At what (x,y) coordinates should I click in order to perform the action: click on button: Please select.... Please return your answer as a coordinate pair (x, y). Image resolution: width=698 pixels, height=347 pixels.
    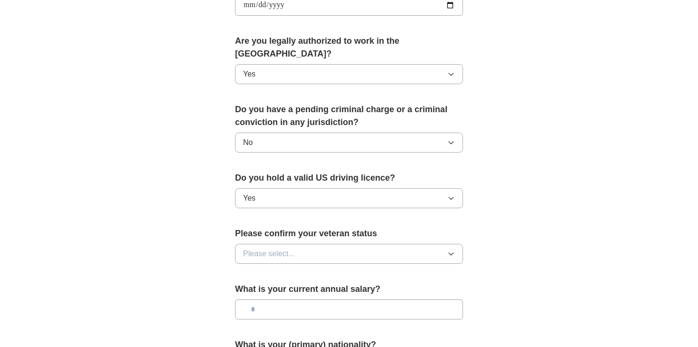
    Looking at the image, I should click on (349, 254).